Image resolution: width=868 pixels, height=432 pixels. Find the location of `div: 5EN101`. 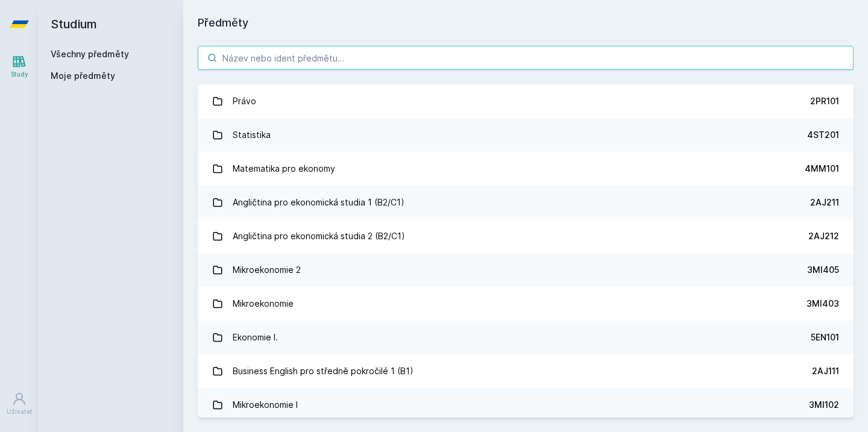

div: 5EN101 is located at coordinates (825, 337).